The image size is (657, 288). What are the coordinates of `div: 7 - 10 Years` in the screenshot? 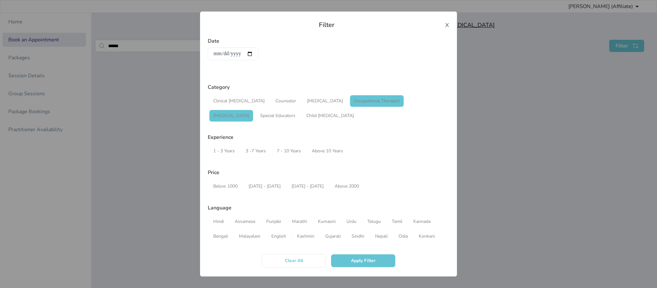 It's located at (289, 151).